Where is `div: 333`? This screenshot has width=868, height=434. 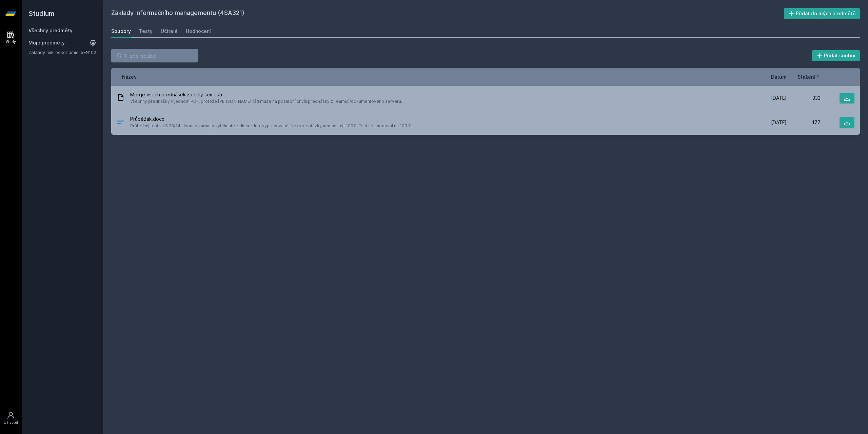
div: 333 is located at coordinates (804, 98).